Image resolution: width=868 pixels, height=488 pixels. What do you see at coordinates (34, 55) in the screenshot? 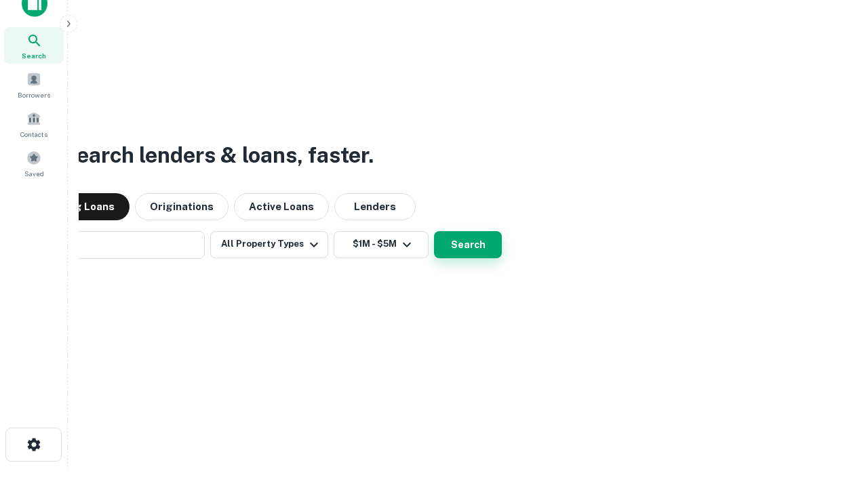
I see `span: Search` at bounding box center [34, 55].